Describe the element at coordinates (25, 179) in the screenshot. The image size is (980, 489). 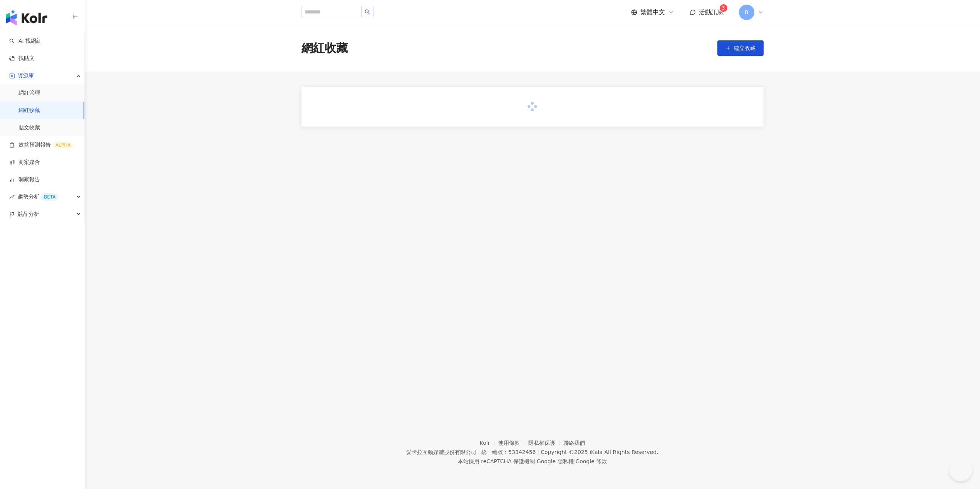
I see `a: 洞察報告` at that location.